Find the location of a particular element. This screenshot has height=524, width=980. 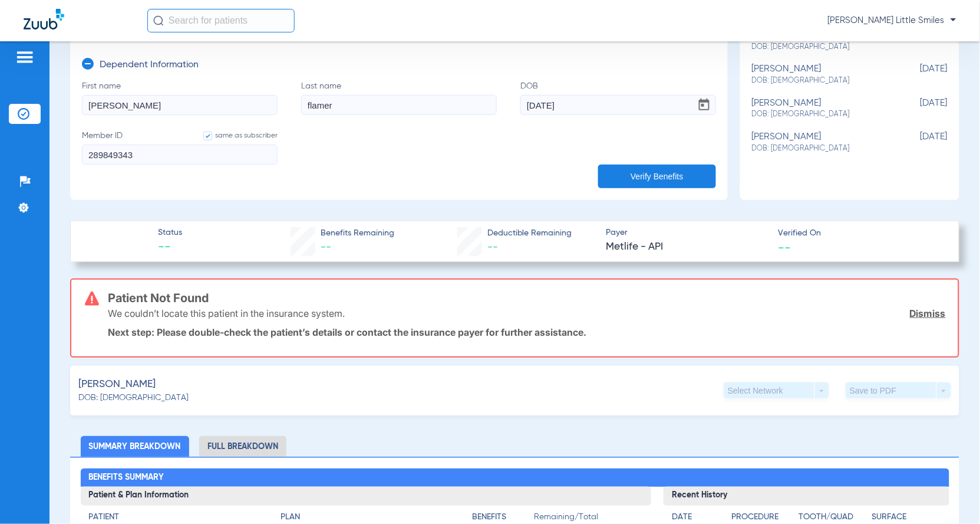

label: Member ID is located at coordinates (179, 147).